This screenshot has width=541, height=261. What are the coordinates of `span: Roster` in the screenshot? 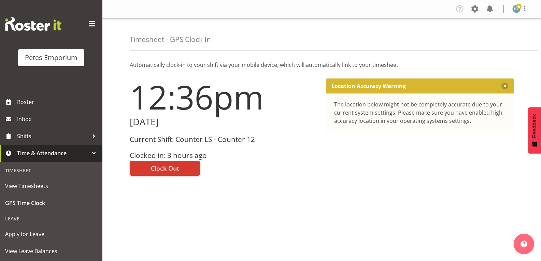 It's located at (58, 102).